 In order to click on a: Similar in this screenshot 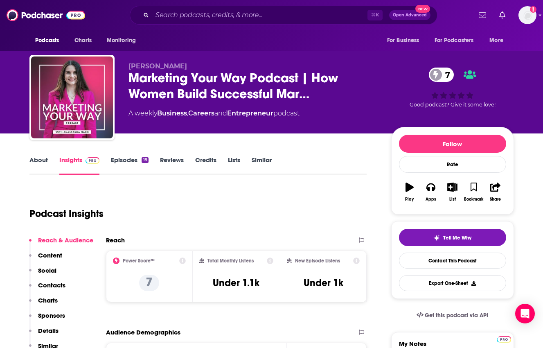, I will do `click(262, 165)`.